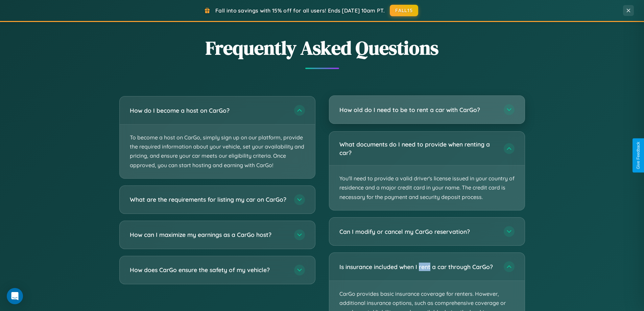  Describe the element at coordinates (404, 11) in the screenshot. I see `button: FALL15` at that location.